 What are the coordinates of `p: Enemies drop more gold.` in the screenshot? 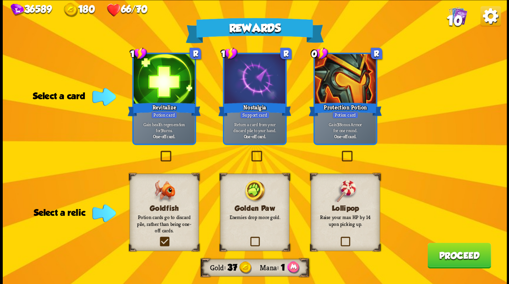 It's located at (254, 216).